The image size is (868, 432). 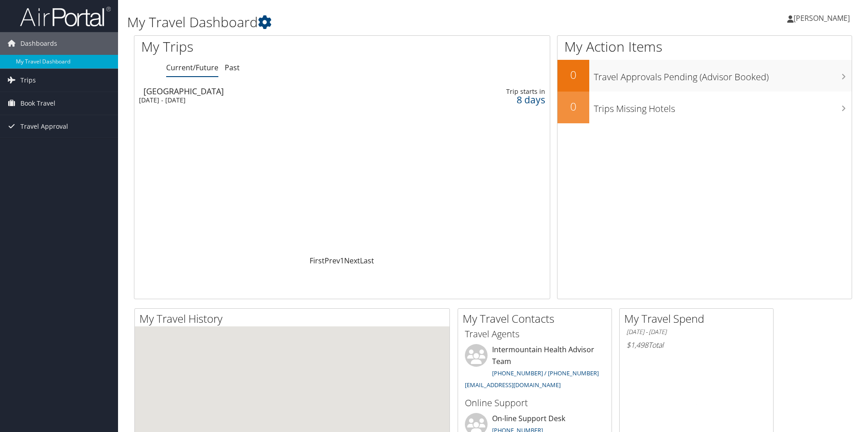 I want to click on span: Travel Approval, so click(x=44, y=126).